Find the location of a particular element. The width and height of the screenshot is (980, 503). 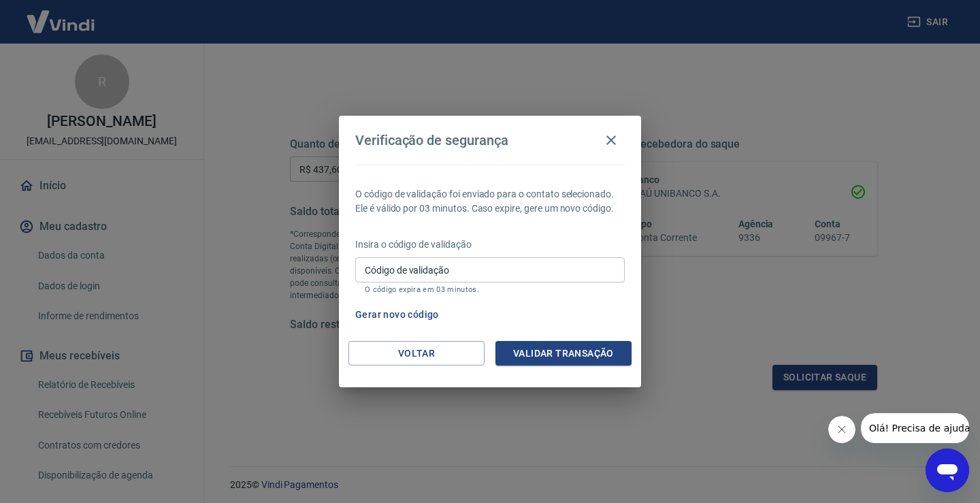

button: Validar transação is located at coordinates (564, 353).